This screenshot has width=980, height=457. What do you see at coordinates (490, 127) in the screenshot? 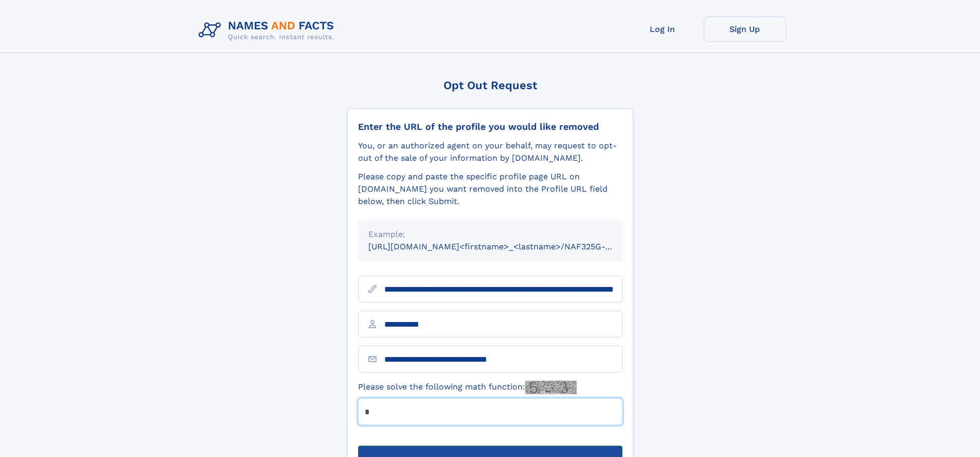
I see `div: Enter the URL of the profile you would like removed` at bounding box center [490, 127].